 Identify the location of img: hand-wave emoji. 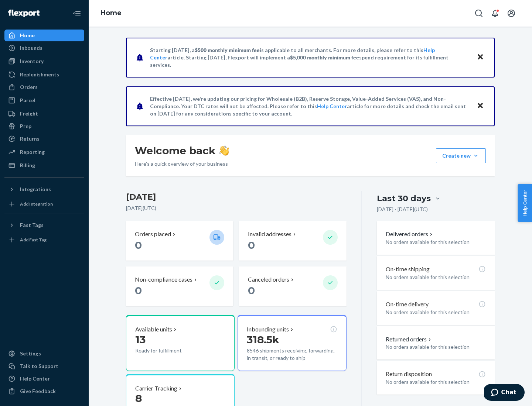
(224, 151).